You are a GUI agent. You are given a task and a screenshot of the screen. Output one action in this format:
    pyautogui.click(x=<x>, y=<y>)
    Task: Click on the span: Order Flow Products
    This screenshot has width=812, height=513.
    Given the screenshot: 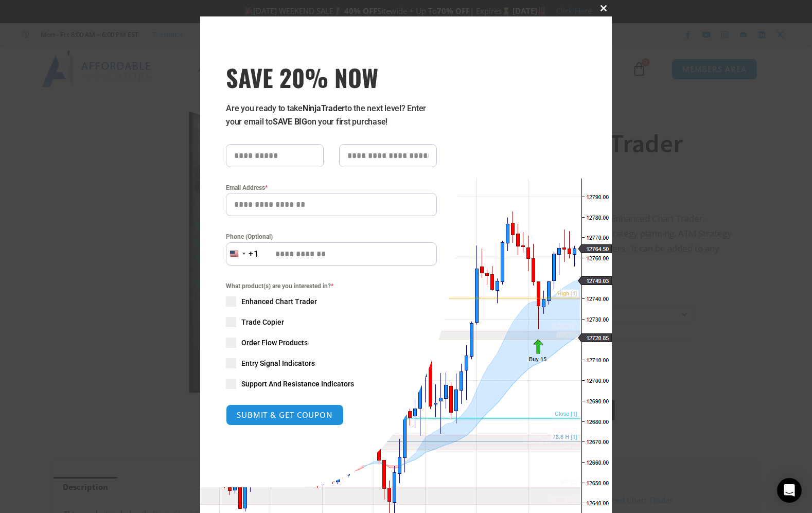 What is the action you would take?
    pyautogui.click(x=274, y=343)
    